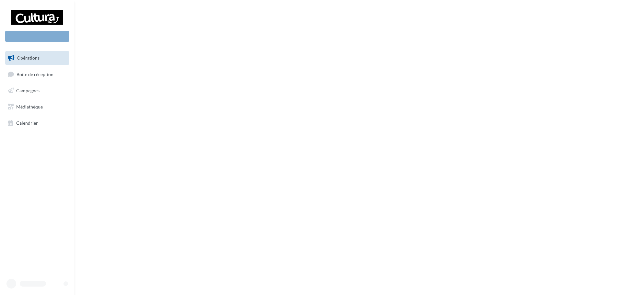  Describe the element at coordinates (37, 74) in the screenshot. I see `a: Boîte de réception` at that location.